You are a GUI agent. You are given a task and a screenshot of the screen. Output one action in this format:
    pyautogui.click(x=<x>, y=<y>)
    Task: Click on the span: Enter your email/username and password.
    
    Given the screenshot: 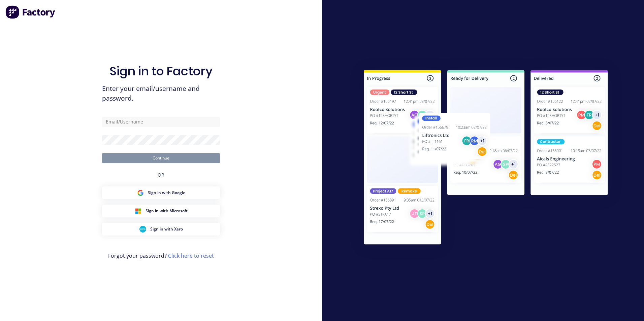 What is the action you would take?
    pyautogui.click(x=161, y=93)
    